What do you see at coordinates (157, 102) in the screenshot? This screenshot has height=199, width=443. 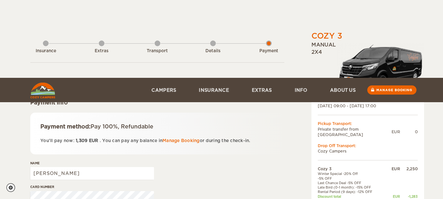 I see `div: Payment info` at bounding box center [157, 102].